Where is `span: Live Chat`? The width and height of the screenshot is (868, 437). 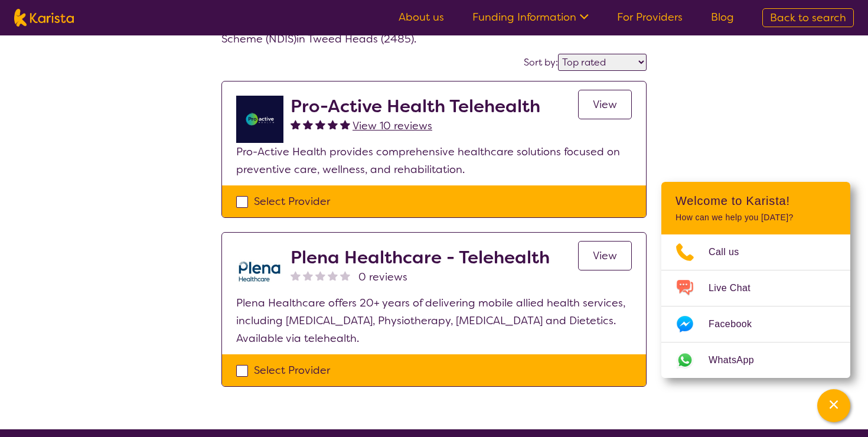
span: Live Chat is located at coordinates (737, 288).